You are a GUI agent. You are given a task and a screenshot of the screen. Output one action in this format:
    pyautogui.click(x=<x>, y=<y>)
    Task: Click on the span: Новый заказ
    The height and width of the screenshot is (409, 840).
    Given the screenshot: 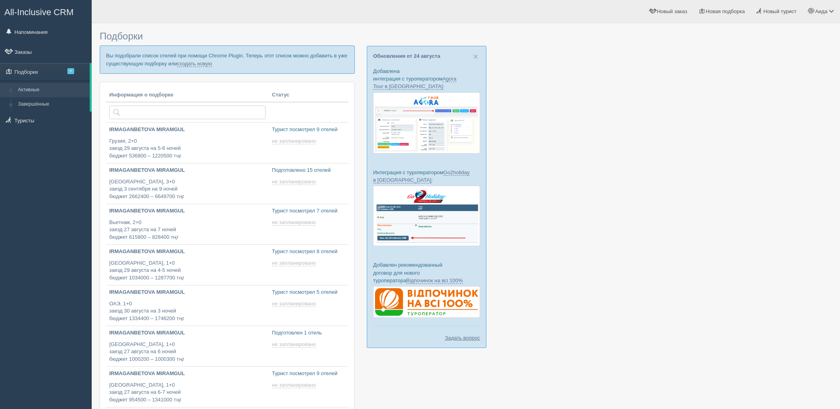 What is the action you would take?
    pyautogui.click(x=672, y=11)
    